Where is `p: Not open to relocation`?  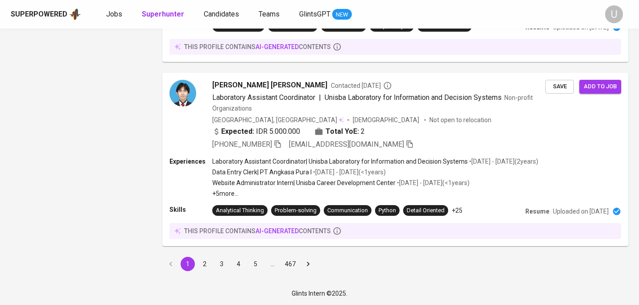
p: Not open to relocation is located at coordinates (460, 120).